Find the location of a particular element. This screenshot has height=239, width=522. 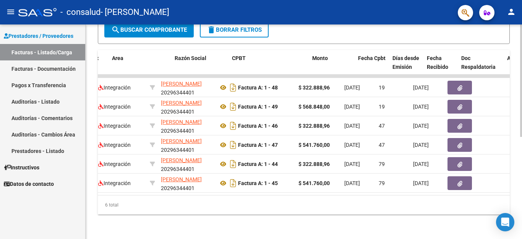

span: Fecha Cpbt is located at coordinates (372, 58).